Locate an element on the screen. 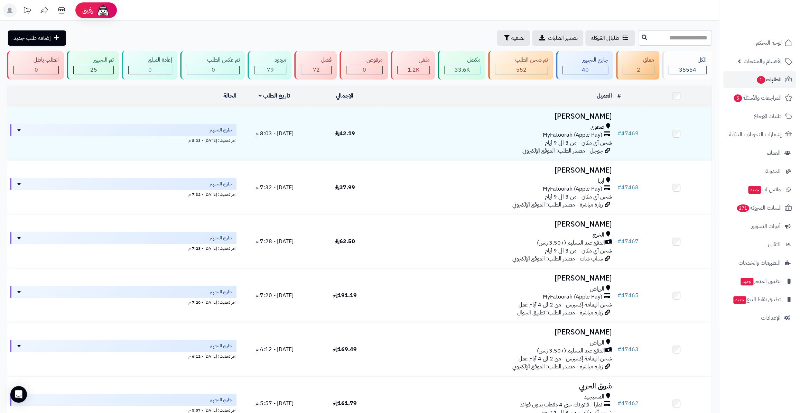  div: إعادة المبلغ is located at coordinates (150, 60).